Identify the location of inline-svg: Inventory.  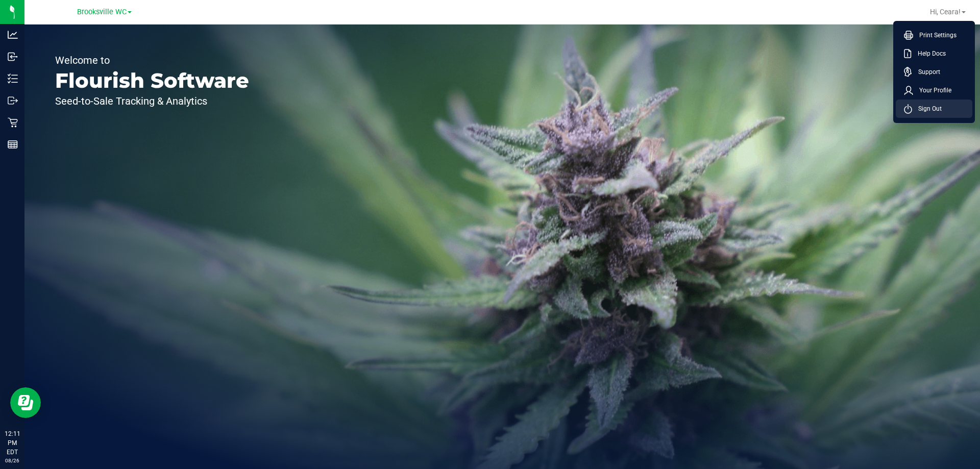
(13, 79).